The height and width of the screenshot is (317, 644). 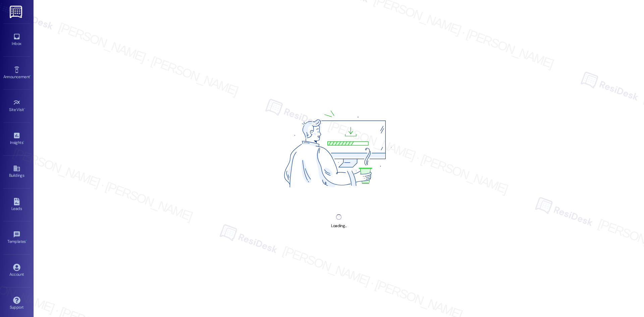 I want to click on a: Account, so click(x=17, y=270).